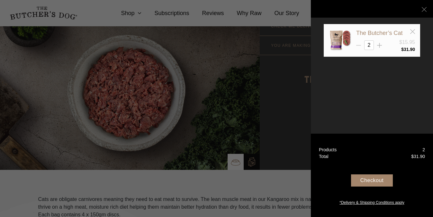 The width and height of the screenshot is (433, 217). What do you see at coordinates (423, 150) in the screenshot?
I see `div: 2` at bounding box center [423, 150].